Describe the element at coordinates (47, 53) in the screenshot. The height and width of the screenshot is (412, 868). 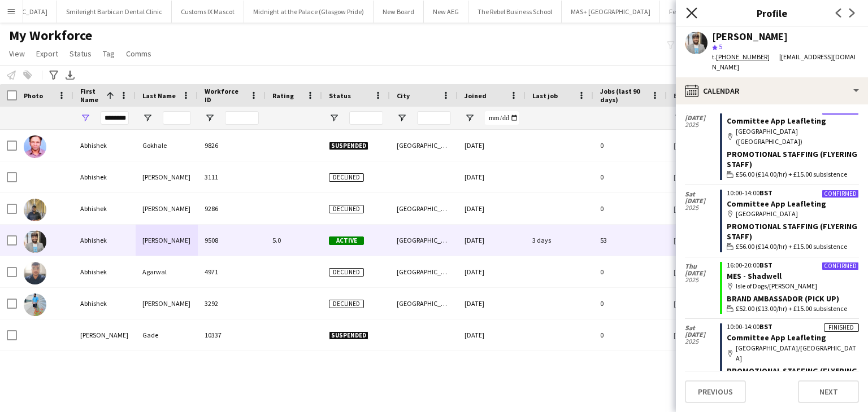
I see `a: Export` at that location.